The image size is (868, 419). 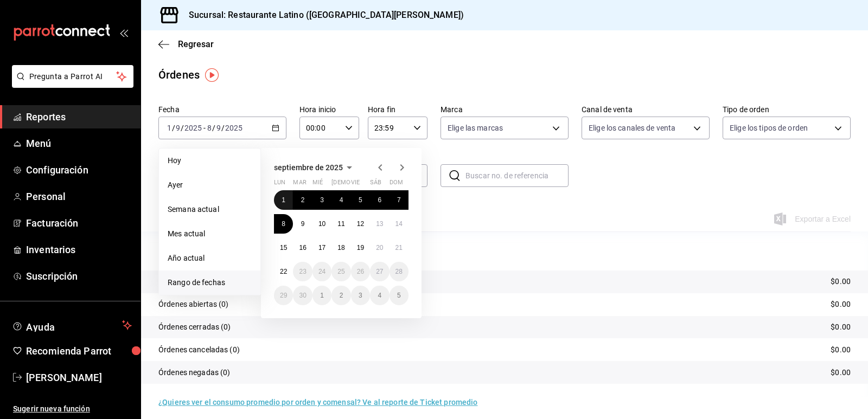 I want to click on abbr: 19 de septiembre de 2025, so click(x=360, y=248).